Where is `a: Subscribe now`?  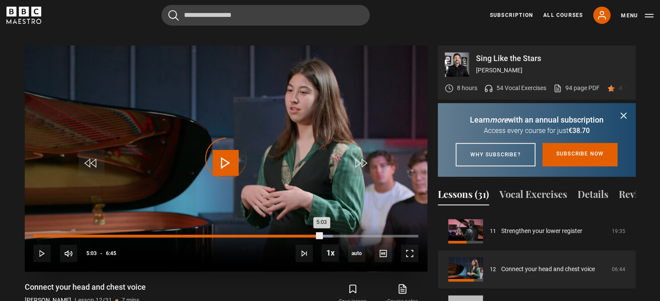 a: Subscribe now is located at coordinates (580, 155).